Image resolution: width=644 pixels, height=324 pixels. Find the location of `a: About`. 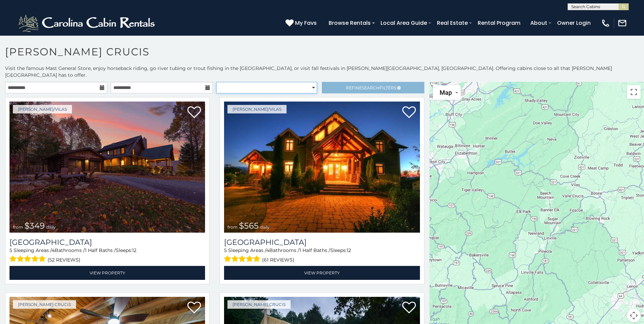

a: About is located at coordinates (539, 23).